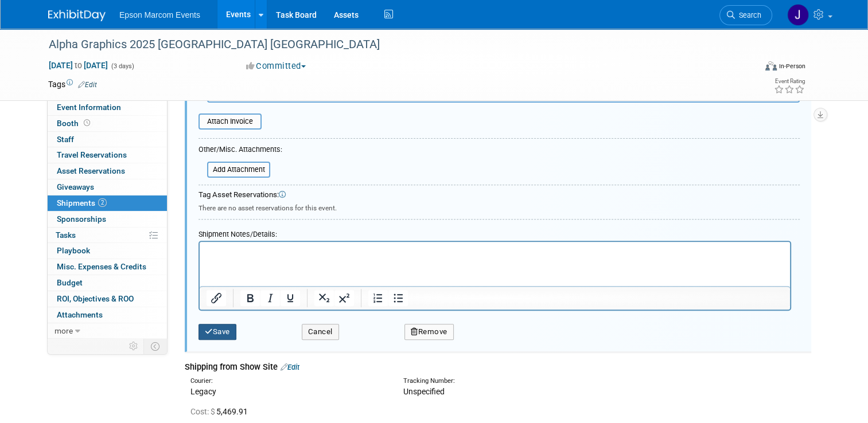 The height and width of the screenshot is (423, 868). Describe the element at coordinates (155, 346) in the screenshot. I see `td: Toggle Event Tabs` at that location.